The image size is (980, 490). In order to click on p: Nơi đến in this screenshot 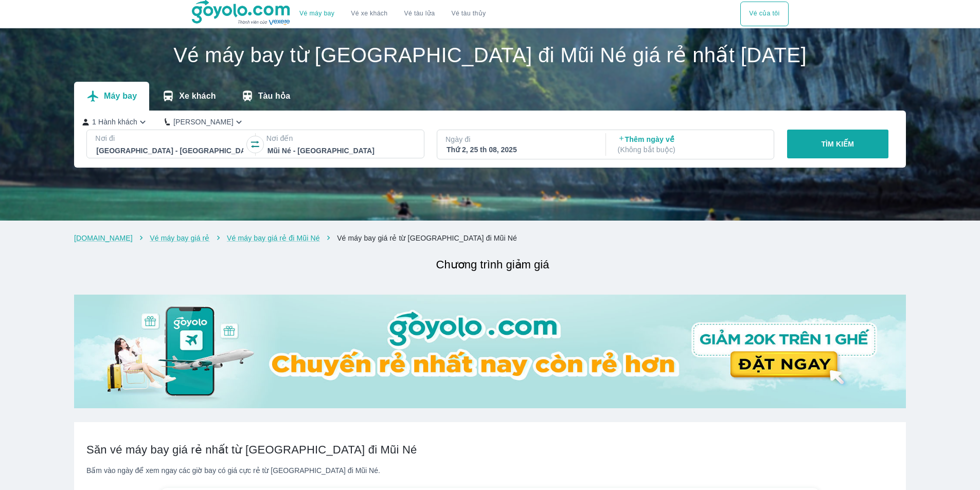, I will do `click(341, 138)`.